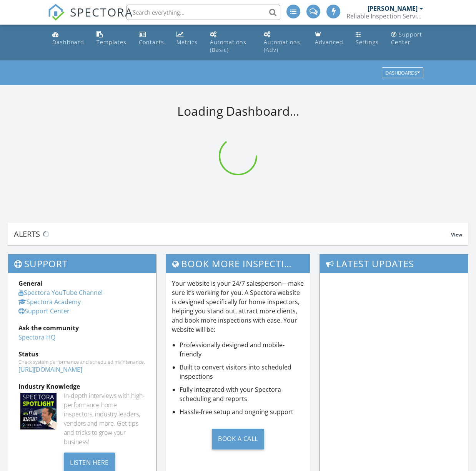 The width and height of the screenshot is (476, 471). I want to click on div: Book a Call, so click(238, 439).